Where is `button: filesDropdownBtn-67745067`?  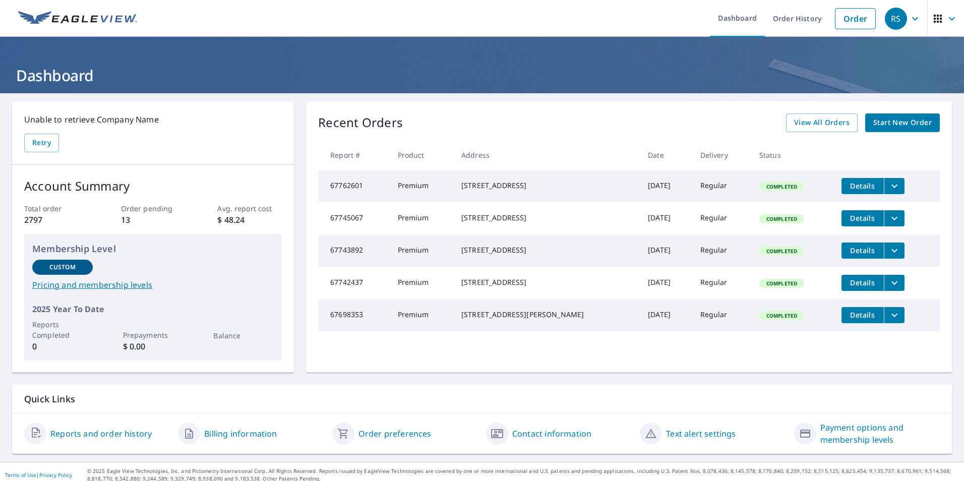
button: filesDropdownBtn-67745067 is located at coordinates (894, 218).